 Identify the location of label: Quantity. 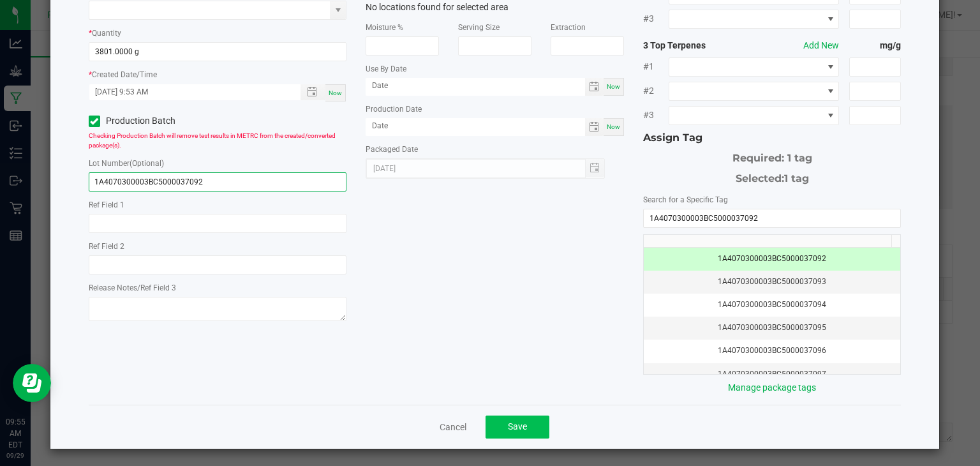
(107, 33).